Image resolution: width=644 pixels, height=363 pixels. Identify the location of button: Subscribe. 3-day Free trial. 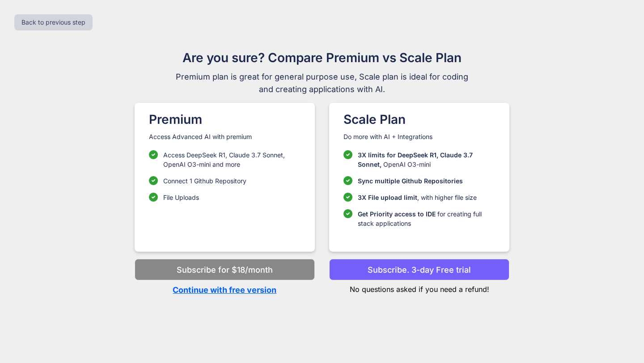
(419, 270).